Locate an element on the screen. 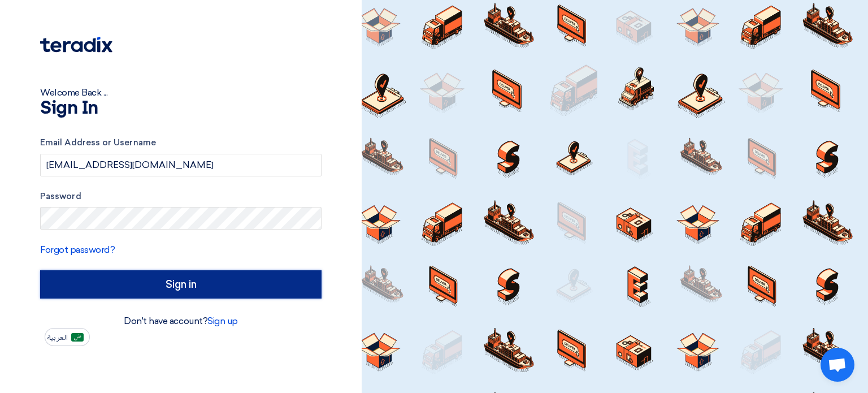  label: Password is located at coordinates (181, 196).